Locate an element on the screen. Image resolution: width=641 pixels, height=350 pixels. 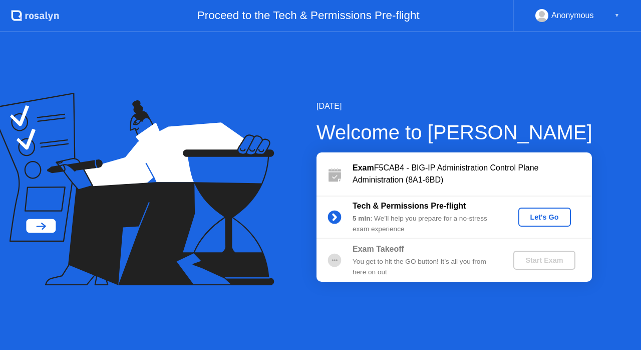
b: Exam is located at coordinates (363, 167).